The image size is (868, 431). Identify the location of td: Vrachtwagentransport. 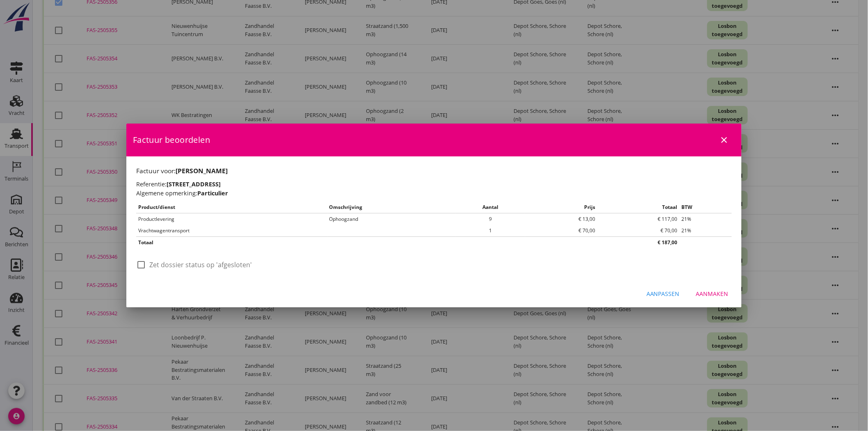
(231, 231).